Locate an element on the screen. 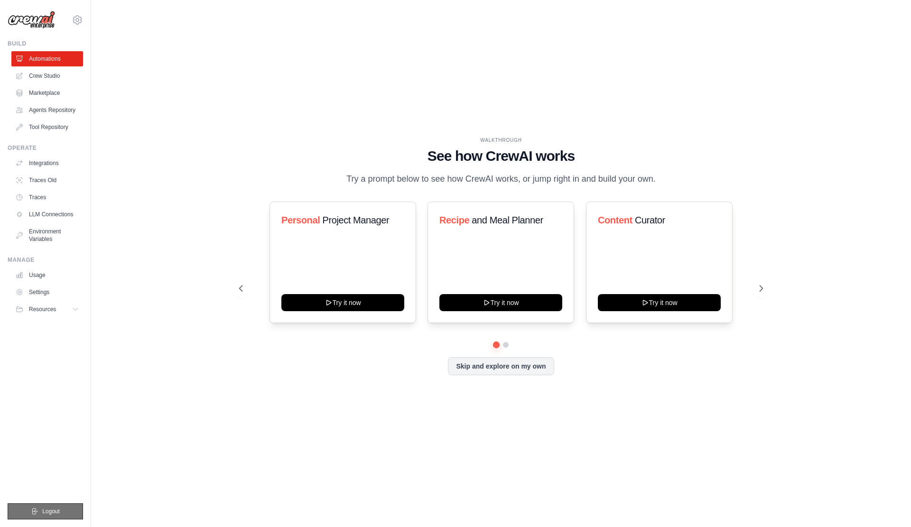 The height and width of the screenshot is (527, 911). a: Integrations is located at coordinates (47, 163).